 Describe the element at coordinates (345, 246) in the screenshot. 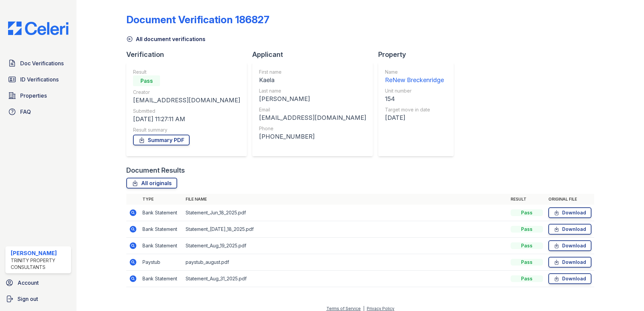

I see `td: Statement_Aug_19_2025.pdf` at that location.